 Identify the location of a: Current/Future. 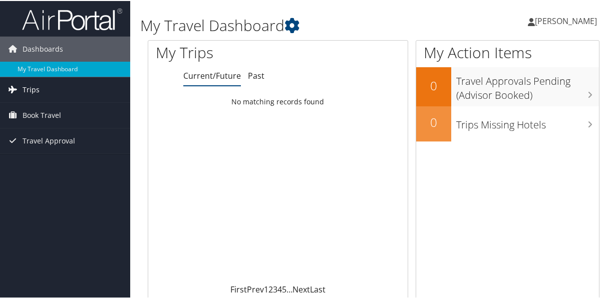
(212, 75).